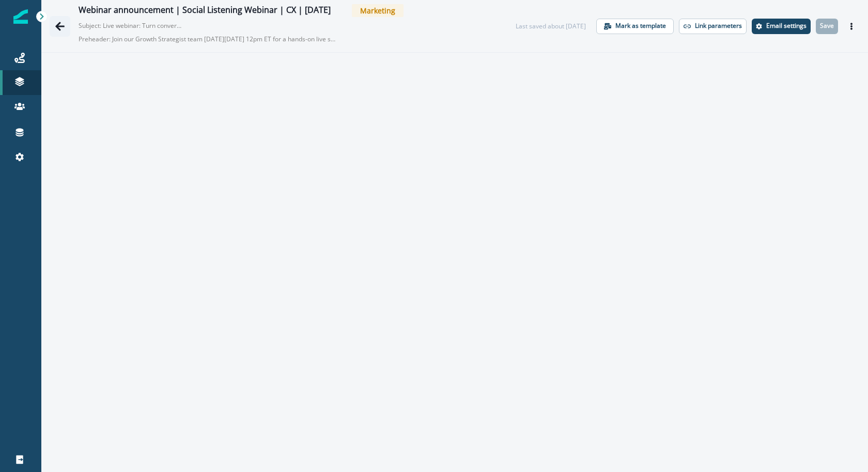 The height and width of the screenshot is (472, 868). Describe the element at coordinates (827, 26) in the screenshot. I see `p: Save` at that location.